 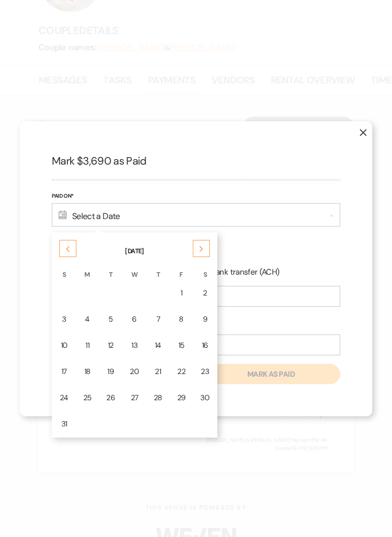 What do you see at coordinates (182, 293) in the screenshot?
I see `div: 1` at bounding box center [182, 293].